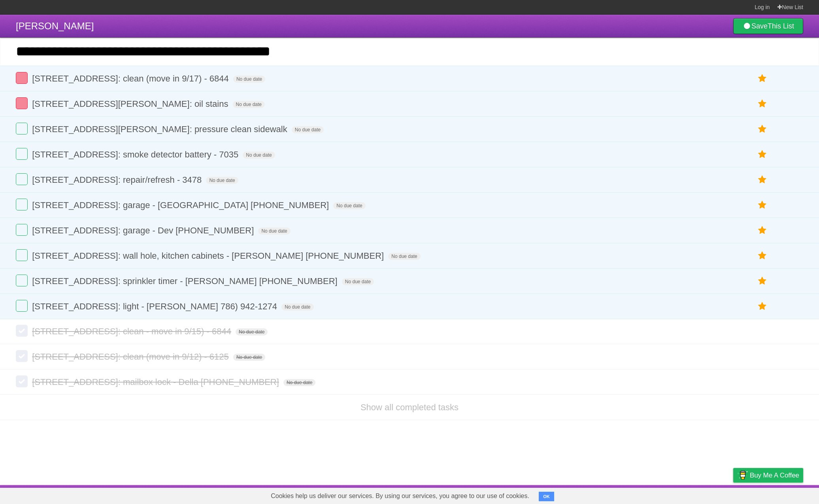 Image resolution: width=819 pixels, height=504 pixels. Describe the element at coordinates (775, 475) in the screenshot. I see `span: Buy me a coffee` at that location.